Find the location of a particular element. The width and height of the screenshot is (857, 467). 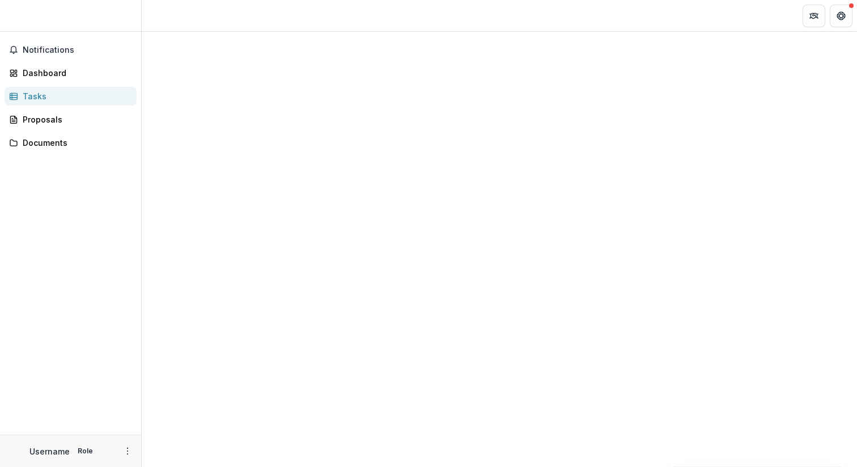

a: Proposals is located at coordinates (70, 119).